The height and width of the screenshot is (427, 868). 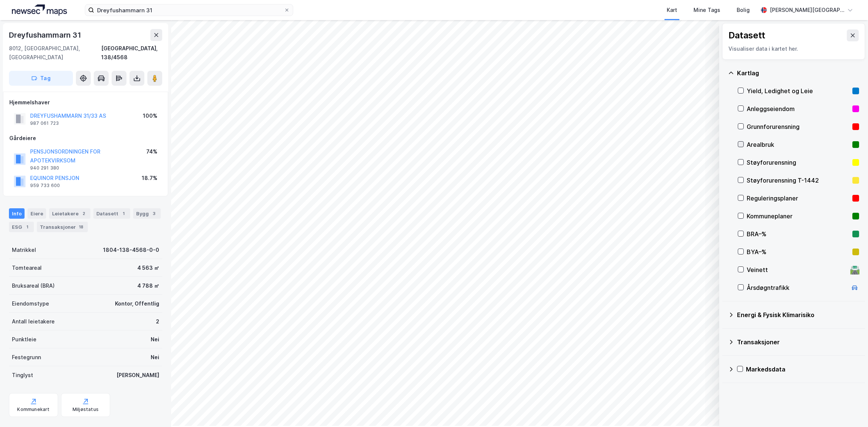 What do you see at coordinates (798, 252) in the screenshot?
I see `div: BYA–%` at bounding box center [798, 252].